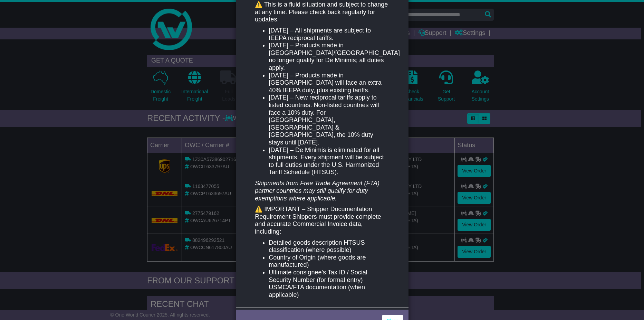 Image resolution: width=644 pixels, height=320 pixels. What do you see at coordinates (317, 190) in the screenshot?
I see `em: Shipments from Free Trade Agreement (FTA) partner countries may still qualify for duty exemptions...` at bounding box center [317, 190].